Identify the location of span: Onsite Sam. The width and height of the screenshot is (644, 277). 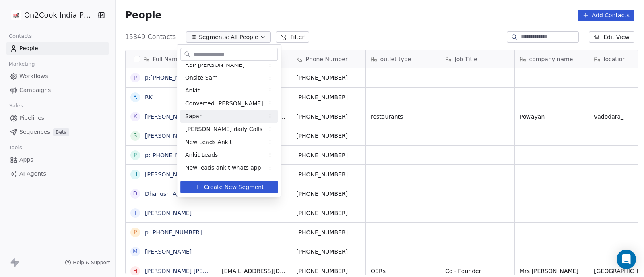
(201, 77).